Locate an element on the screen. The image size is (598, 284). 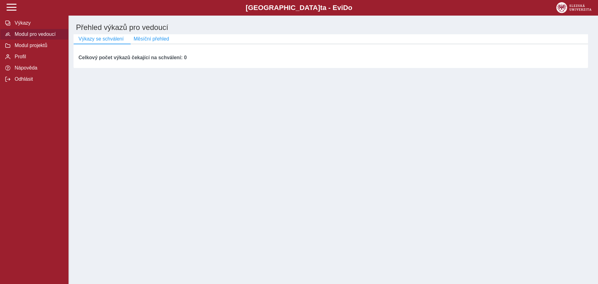
span: Nápověda is located at coordinates (38, 68).